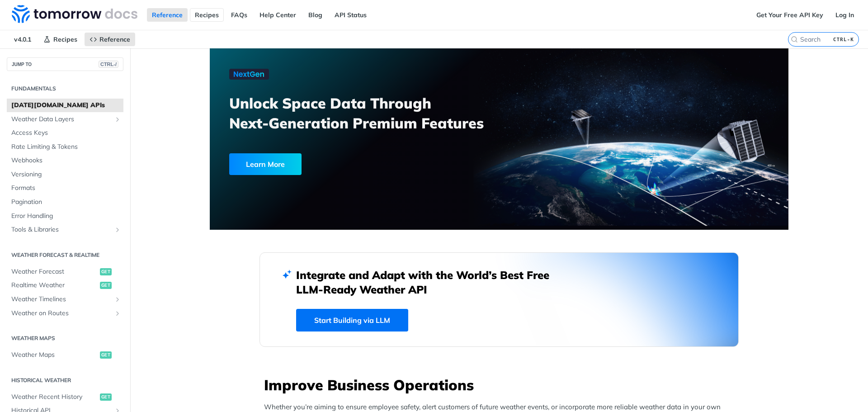  What do you see at coordinates (845, 15) in the screenshot?
I see `a: Log In` at bounding box center [845, 15].